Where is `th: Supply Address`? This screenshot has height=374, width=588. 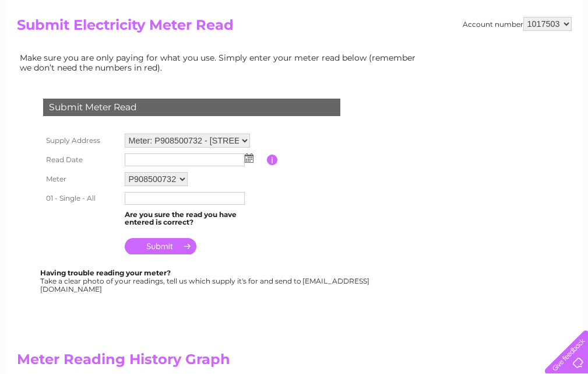
th: Supply Address is located at coordinates (81, 141).